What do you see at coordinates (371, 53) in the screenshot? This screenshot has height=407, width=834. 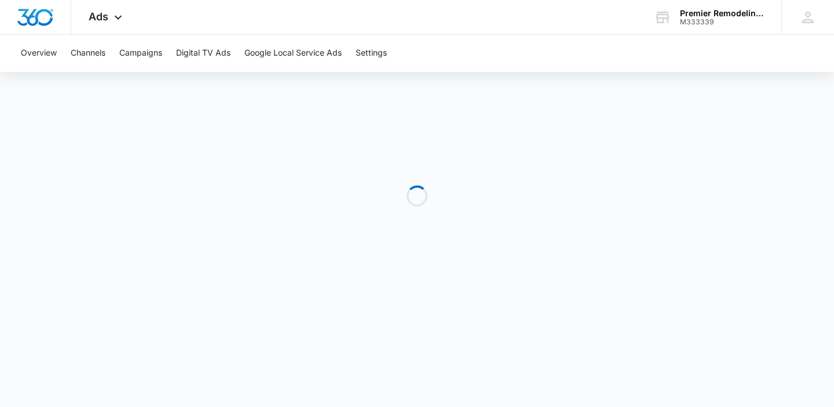 I see `button: Settings` at bounding box center [371, 53].